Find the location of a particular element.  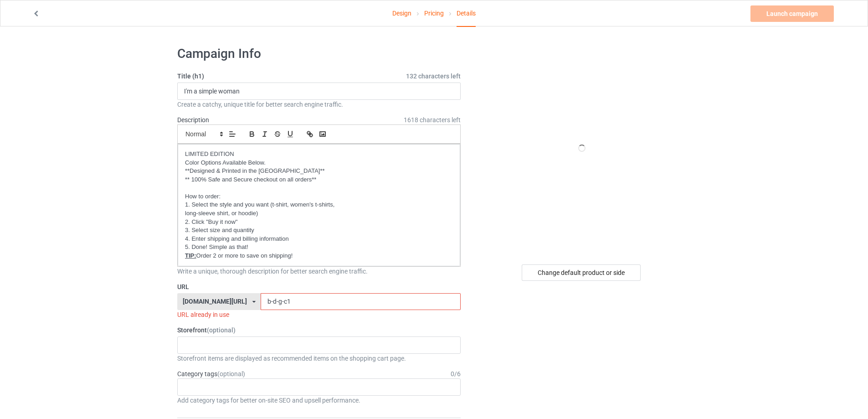

a: Design is located at coordinates (402, 13).